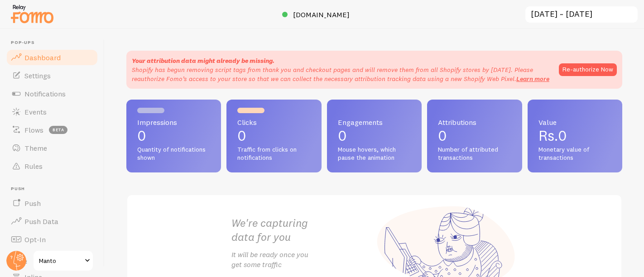 The height and width of the screenshot is (277, 644). I want to click on span: Notifications, so click(45, 94).